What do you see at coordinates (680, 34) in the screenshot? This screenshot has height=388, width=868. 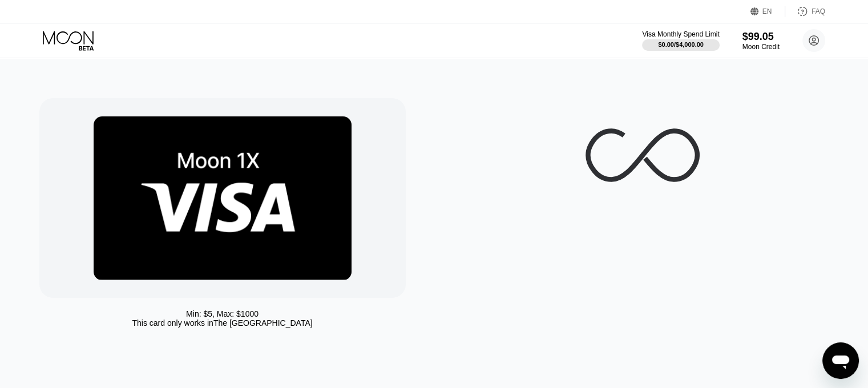 I see `div: Visa Monthly Spend Limit` at bounding box center [680, 34].